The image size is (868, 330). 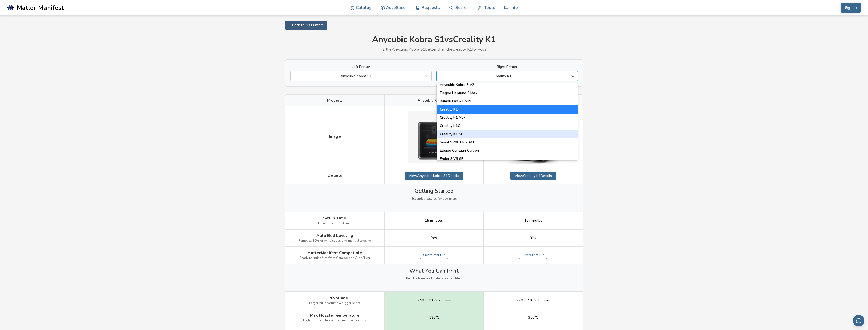 What do you see at coordinates (335, 224) in the screenshot?
I see `span: Time to get to first print` at bounding box center [335, 224].